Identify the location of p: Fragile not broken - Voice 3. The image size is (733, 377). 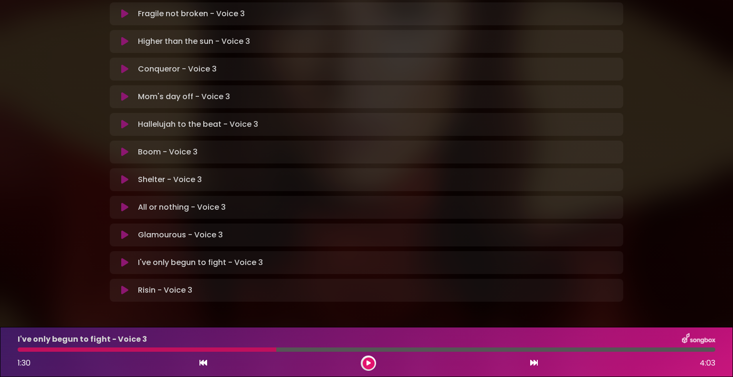
(191, 14).